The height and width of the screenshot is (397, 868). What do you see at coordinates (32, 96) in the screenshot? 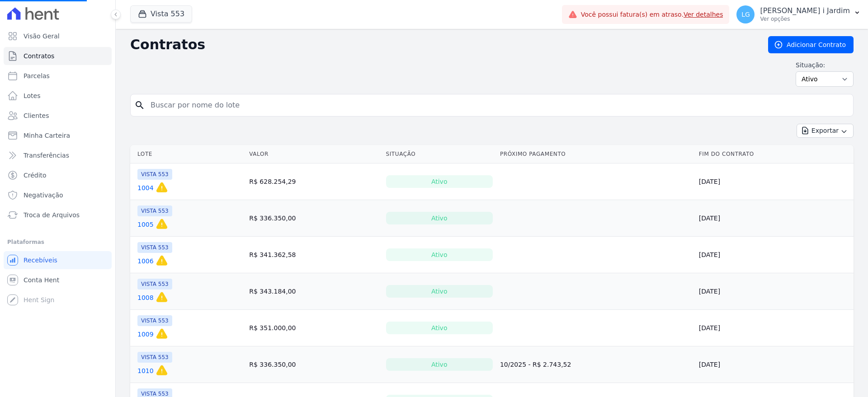
I see `span: Lotes` at bounding box center [32, 96].